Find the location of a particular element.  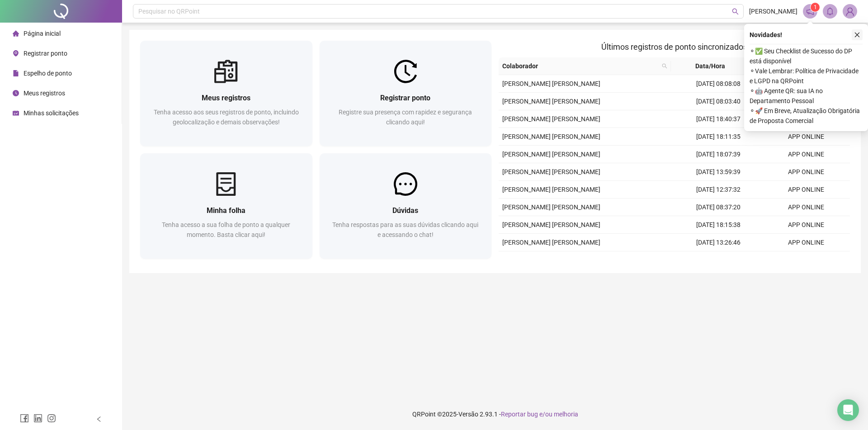

span: Página inicial is located at coordinates (42, 34).